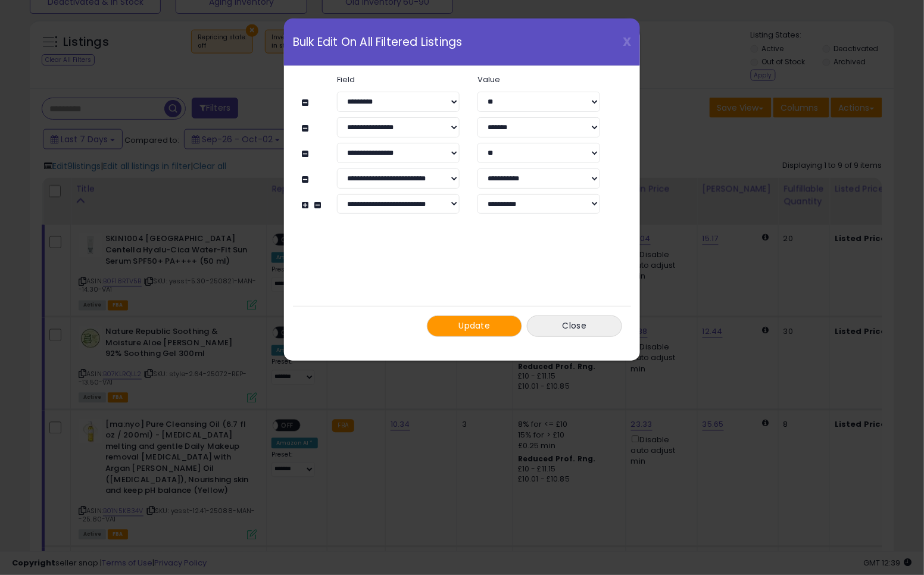  Describe the element at coordinates (378, 42) in the screenshot. I see `span: Bulk Edit On All Filtered Listings` at that location.